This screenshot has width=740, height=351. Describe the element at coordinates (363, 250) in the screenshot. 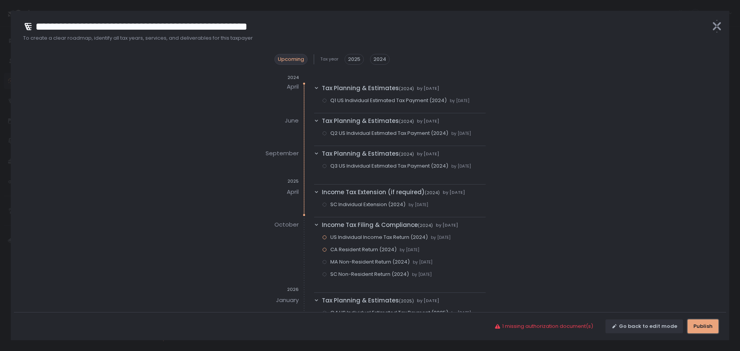

I see `span: CA Resident Return (2024)` at that location.